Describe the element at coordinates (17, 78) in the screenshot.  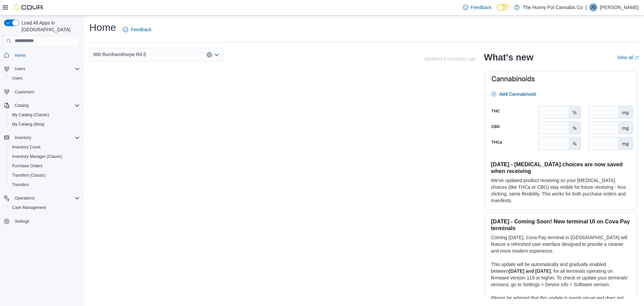
I see `a: Users` at that location.